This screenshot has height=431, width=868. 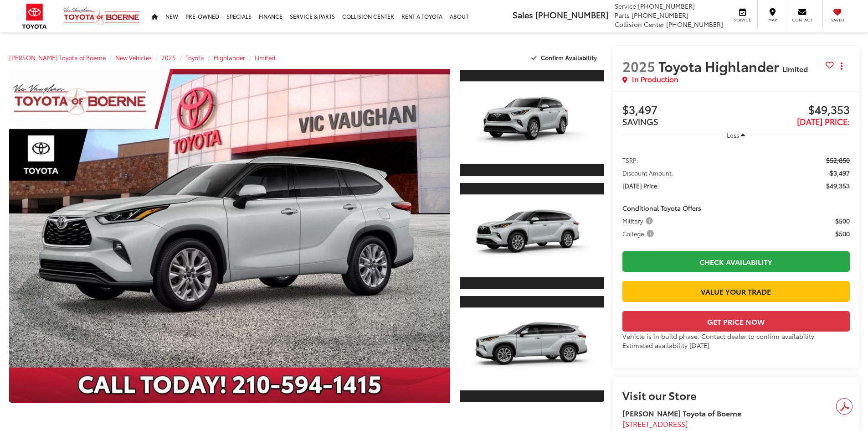 What do you see at coordinates (640, 233) in the screenshot?
I see `button: College` at bounding box center [640, 233].